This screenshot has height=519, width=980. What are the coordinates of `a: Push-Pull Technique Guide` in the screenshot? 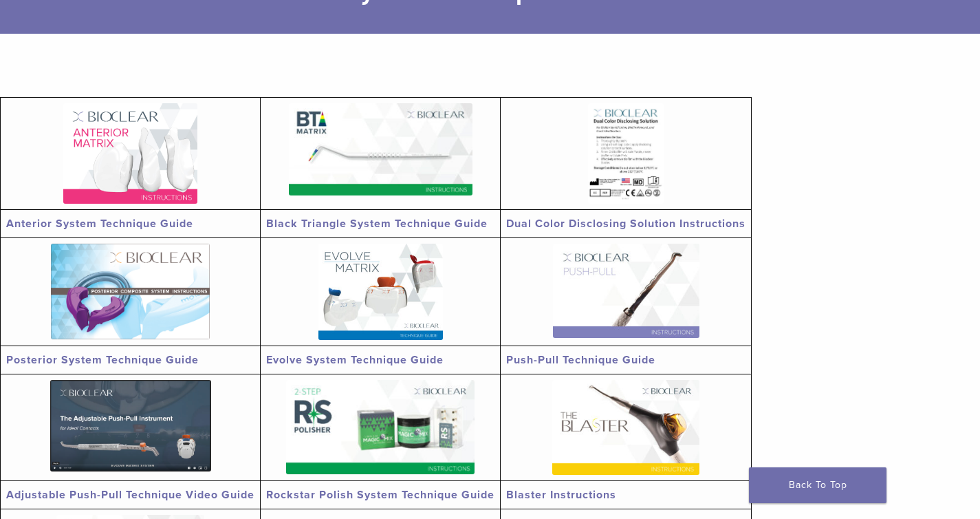 It's located at (581, 360).